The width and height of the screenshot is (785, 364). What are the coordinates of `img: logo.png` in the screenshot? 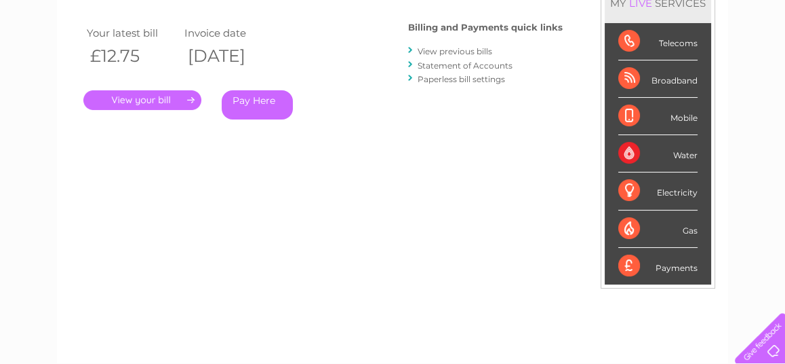 It's located at (62, 56).